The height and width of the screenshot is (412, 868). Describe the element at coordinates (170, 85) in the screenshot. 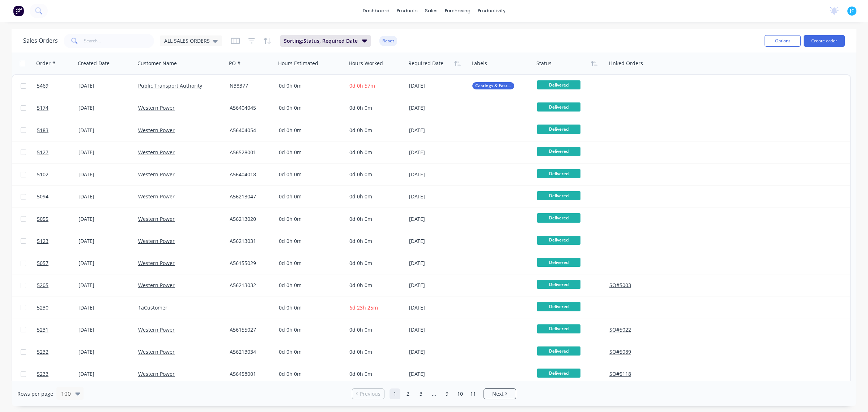

I see `a: Public Transport Authority` at that location.